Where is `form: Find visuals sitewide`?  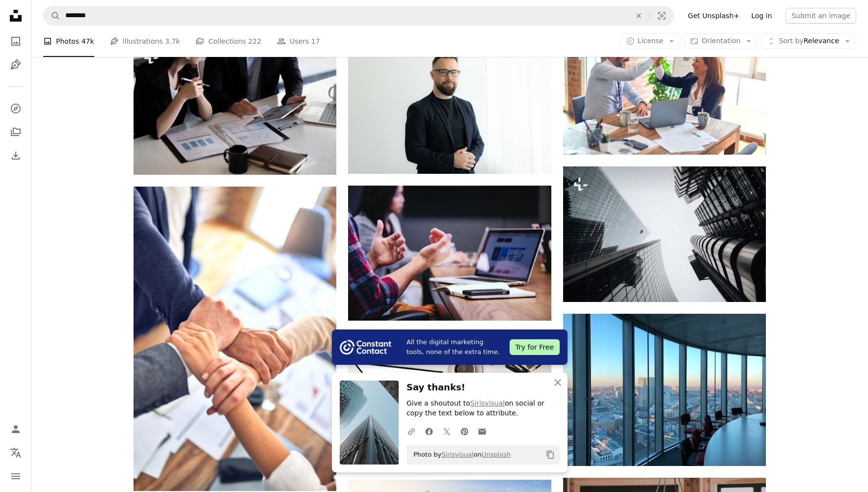 form: Find visuals sitewide is located at coordinates (359, 16).